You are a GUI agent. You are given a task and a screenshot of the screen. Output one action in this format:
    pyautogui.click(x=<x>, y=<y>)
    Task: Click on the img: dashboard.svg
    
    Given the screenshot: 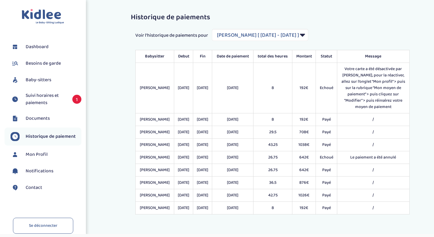 What is the action you would take?
    pyautogui.click(x=15, y=47)
    